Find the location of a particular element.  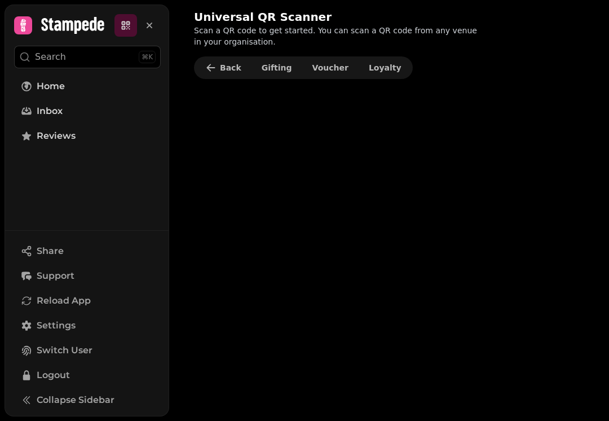

div: ⌘K is located at coordinates (147, 57).